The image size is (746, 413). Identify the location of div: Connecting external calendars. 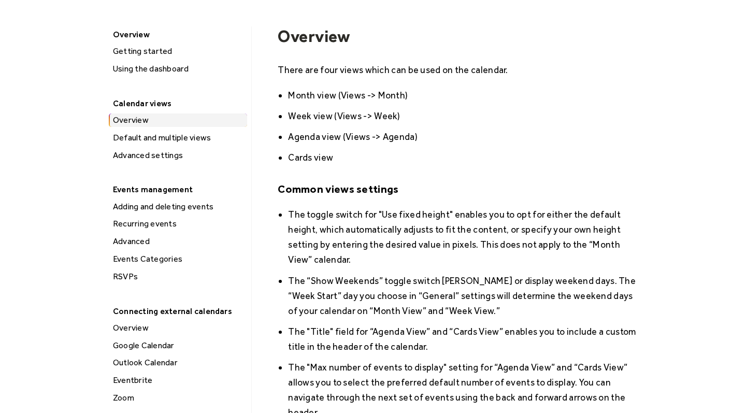
(177, 311).